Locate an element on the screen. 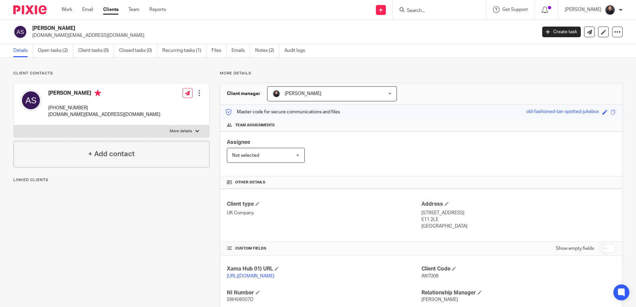 The image size is (636, 307). a: Reports is located at coordinates (158, 10).